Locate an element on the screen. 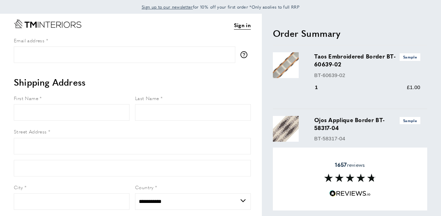  span: Street Address is located at coordinates (30, 131).